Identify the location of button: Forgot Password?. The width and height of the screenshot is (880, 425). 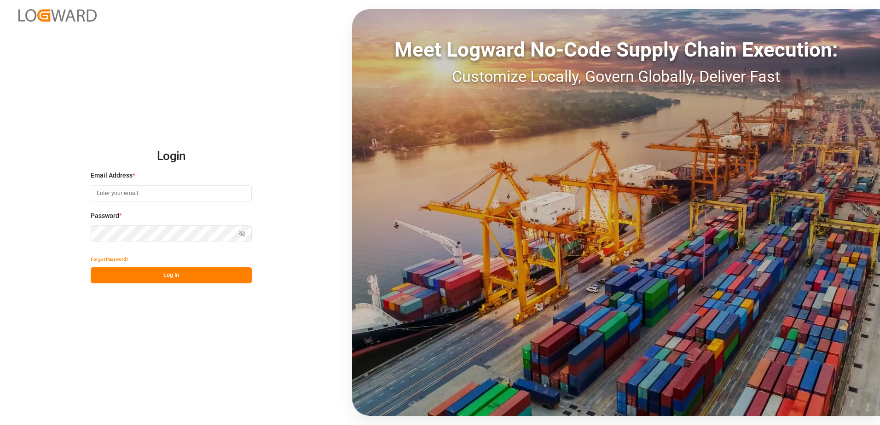
(109, 259).